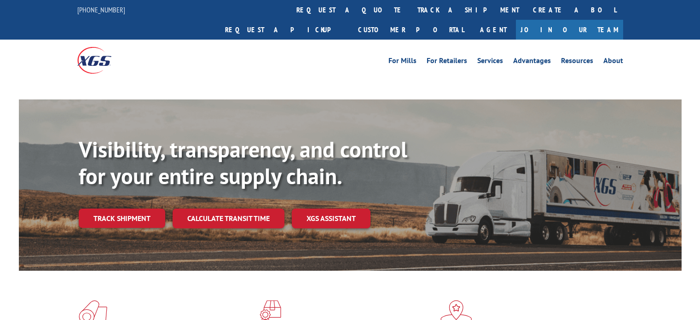  Describe the element at coordinates (490, 62) in the screenshot. I see `a: Services` at that location.